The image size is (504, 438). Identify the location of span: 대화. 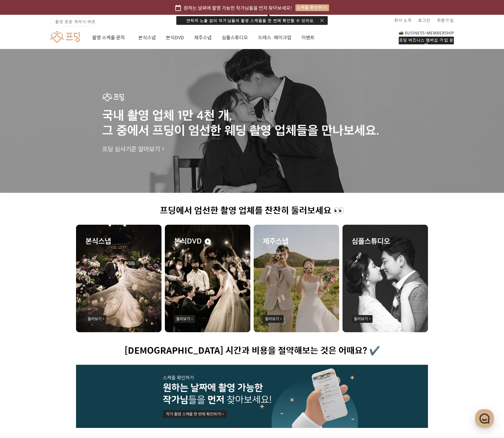
(66, 226).